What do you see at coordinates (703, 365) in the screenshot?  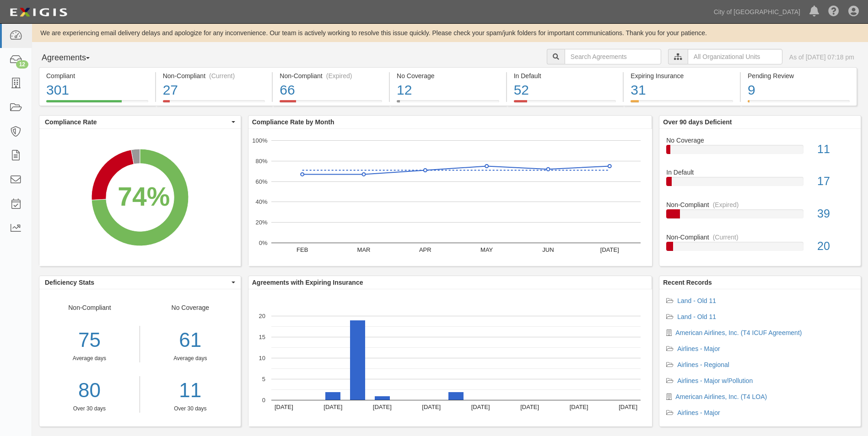 I see `a: Airlines - Regional` at bounding box center [703, 365].